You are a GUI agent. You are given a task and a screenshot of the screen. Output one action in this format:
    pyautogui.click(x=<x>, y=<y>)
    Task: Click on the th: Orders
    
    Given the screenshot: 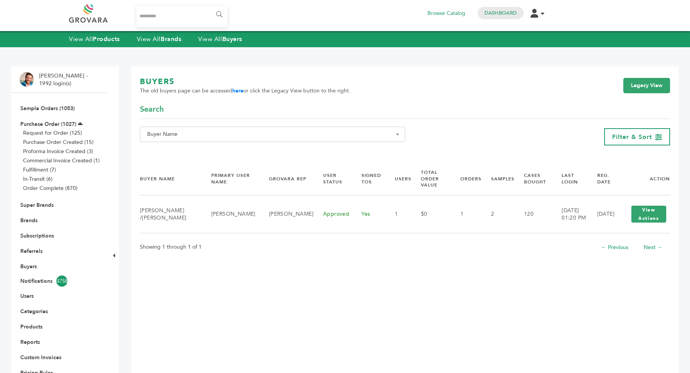 What is the action you would take?
    pyautogui.click(x=466, y=179)
    